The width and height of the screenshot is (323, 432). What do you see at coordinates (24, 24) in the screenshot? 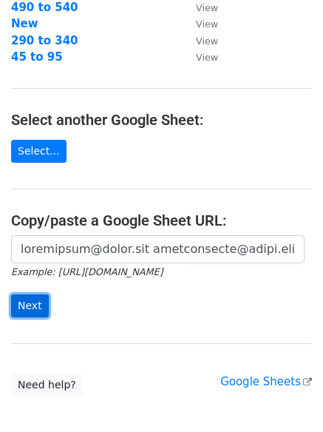
I see `strong: New` at bounding box center [24, 24].